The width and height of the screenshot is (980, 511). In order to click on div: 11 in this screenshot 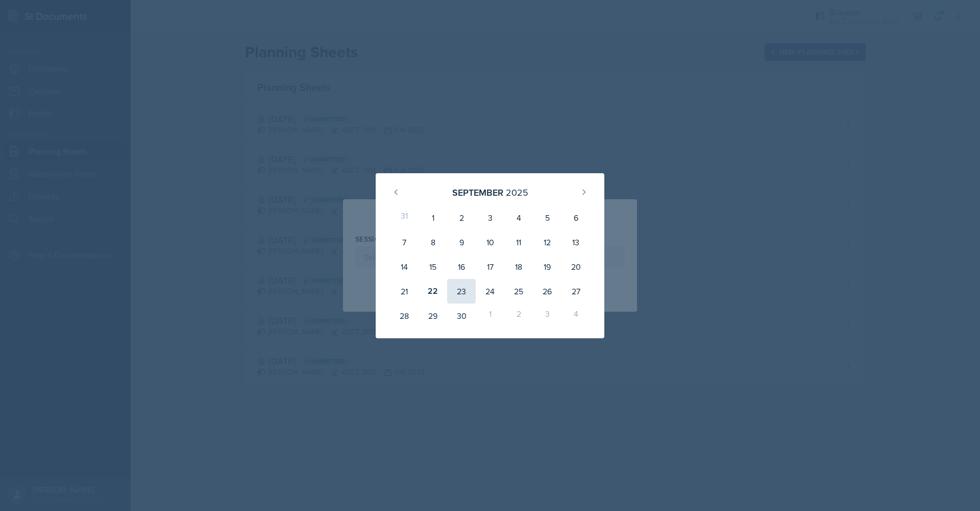, I will do `click(519, 242)`.